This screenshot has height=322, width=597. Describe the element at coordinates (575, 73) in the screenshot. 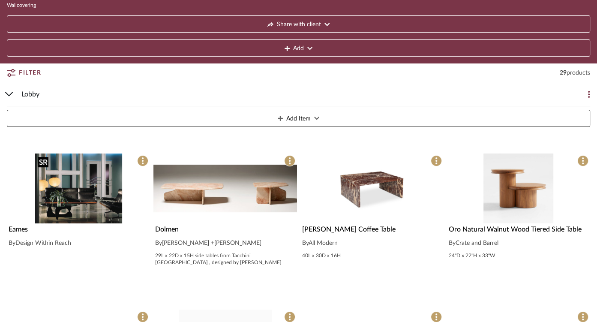

I see `div: 29` at that location.